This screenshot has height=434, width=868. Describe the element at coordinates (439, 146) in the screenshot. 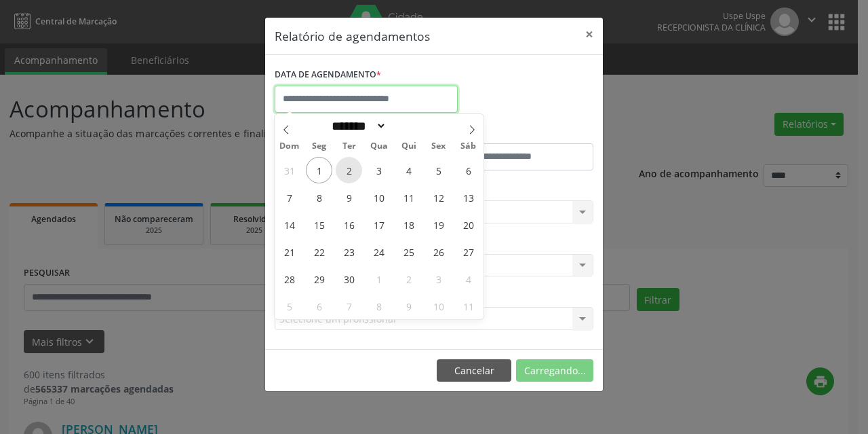

I see `span: Sex` at that location.